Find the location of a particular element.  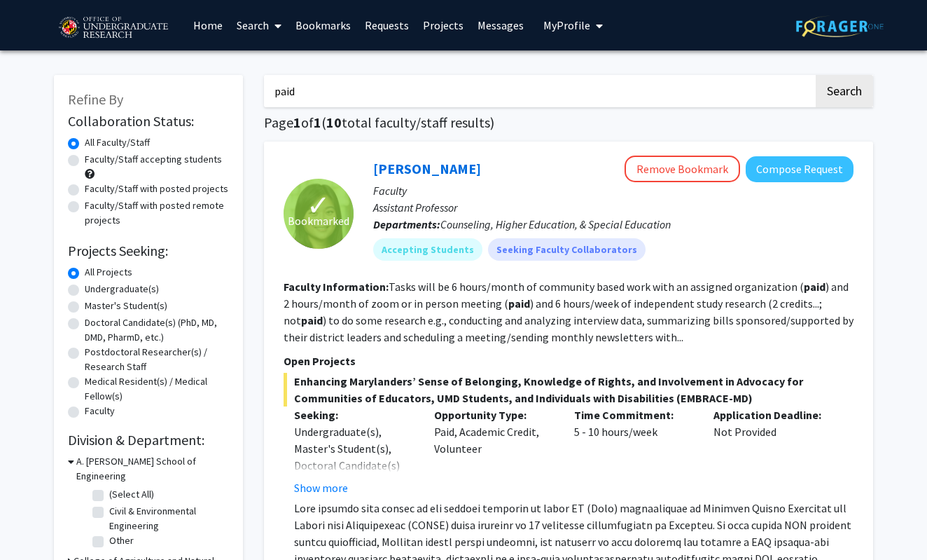

button: Compose Request to Veronica Kang is located at coordinates (799, 169).